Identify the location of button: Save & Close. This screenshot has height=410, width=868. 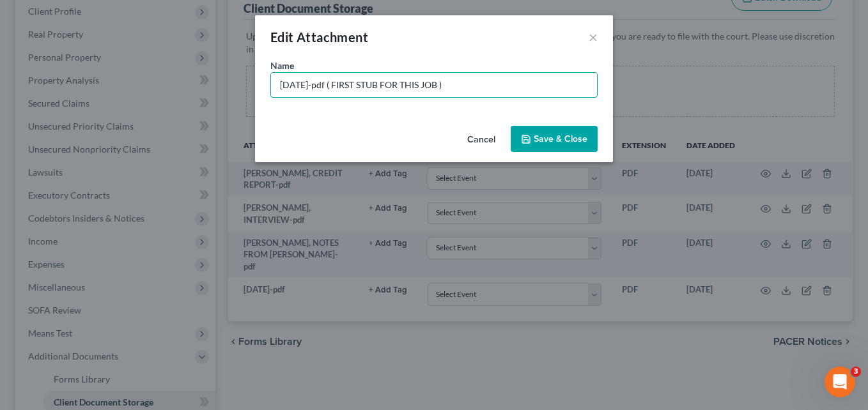
(554, 139).